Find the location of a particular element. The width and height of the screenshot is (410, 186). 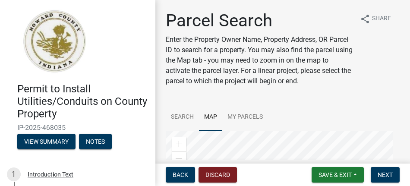

wm-modal-confirm: Summary is located at coordinates (46, 142).